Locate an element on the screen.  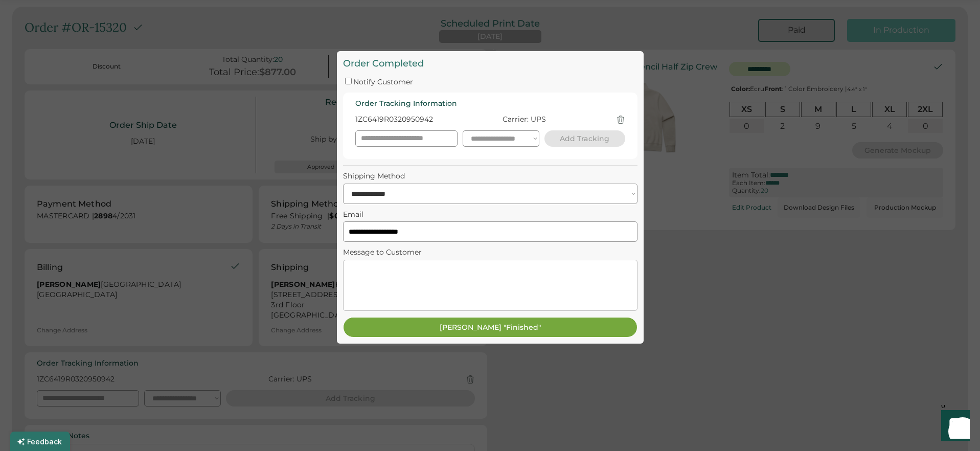
div: Email is located at coordinates (490, 214).